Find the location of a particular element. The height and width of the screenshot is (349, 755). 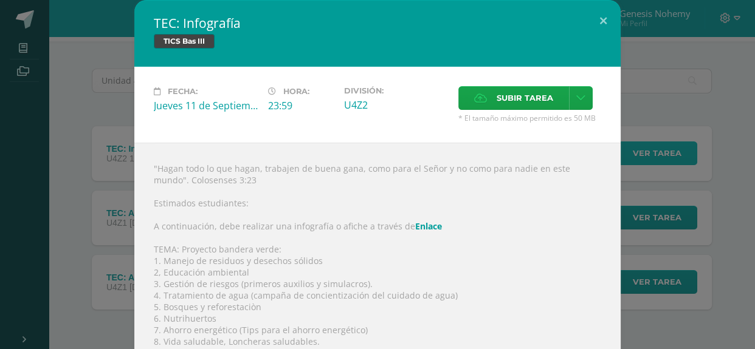

div: 23:59 is located at coordinates (301, 106).